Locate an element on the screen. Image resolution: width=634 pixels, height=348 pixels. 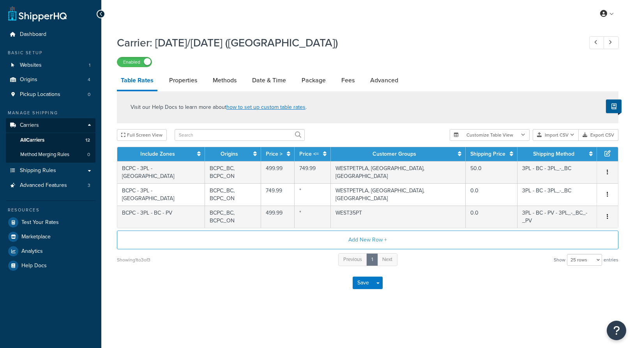
a: Next Record is located at coordinates (611, 42).